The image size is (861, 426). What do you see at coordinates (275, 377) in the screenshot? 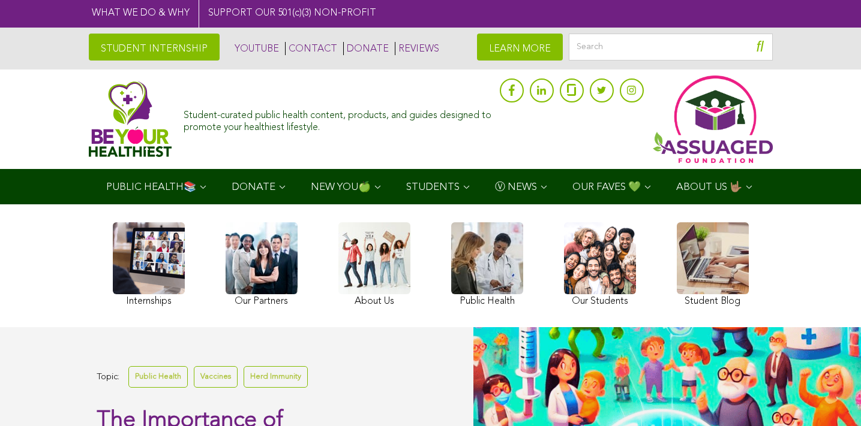
I see `a: Herd Immunity` at bounding box center [275, 377].